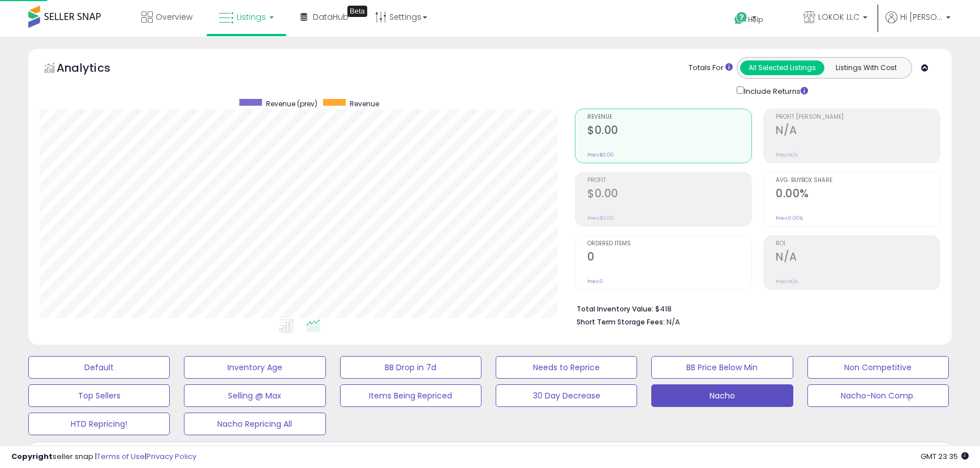 The height and width of the screenshot is (468, 980). Describe the element at coordinates (878, 368) in the screenshot. I see `button: Non Competitive` at that location.